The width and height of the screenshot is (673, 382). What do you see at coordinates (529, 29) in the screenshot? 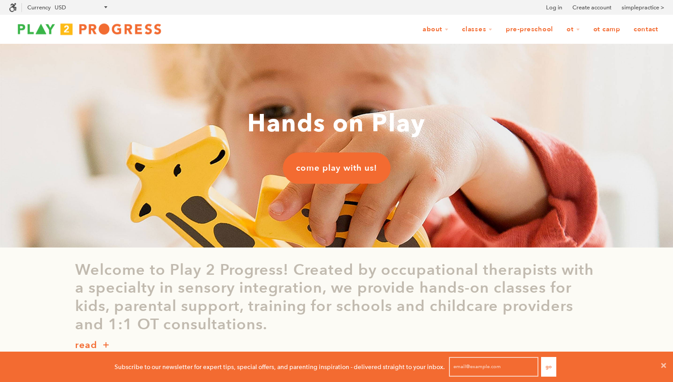
I see `a: Pre-Preschool` at bounding box center [529, 29].